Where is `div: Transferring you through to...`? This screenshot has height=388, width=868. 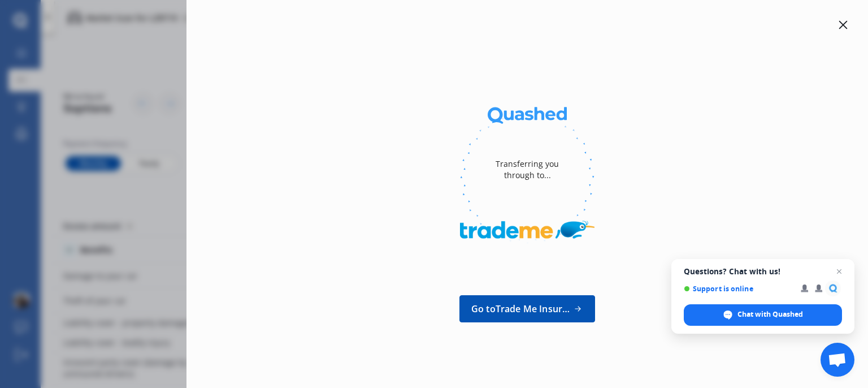 div: Transferring you through to... is located at coordinates (527, 169).